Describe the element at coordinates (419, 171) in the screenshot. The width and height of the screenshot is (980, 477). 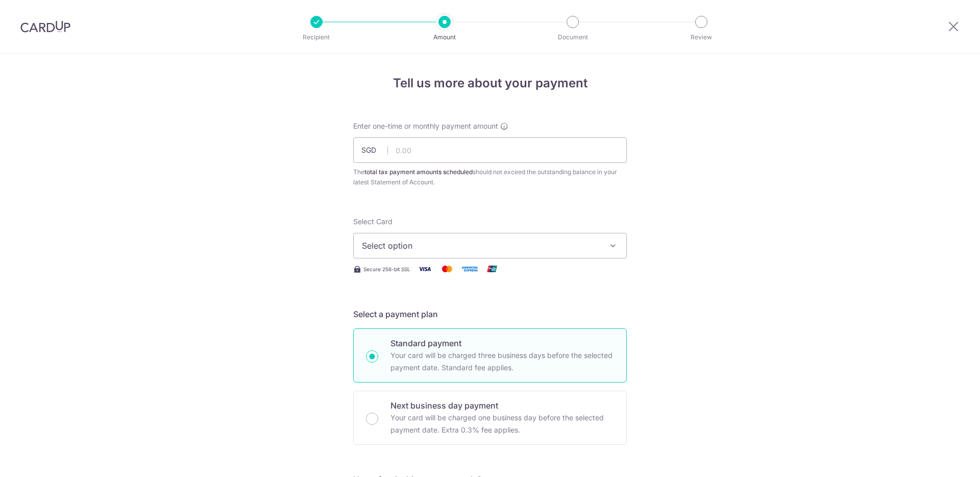
I see `b: total tax payment amounts scheduled` at that location.